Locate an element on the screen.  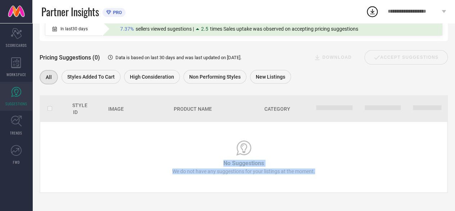
span: SCORECARDS is located at coordinates (16, 45).